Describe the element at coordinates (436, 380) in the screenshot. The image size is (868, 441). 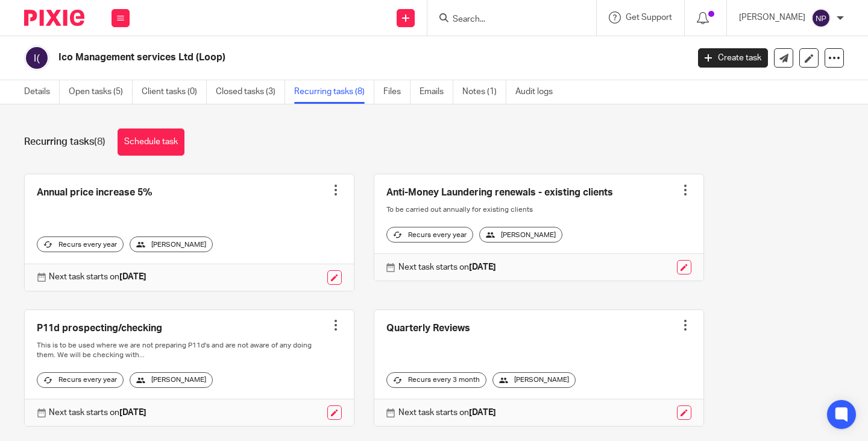
I see `div: Recurs every 3 month` at that location.